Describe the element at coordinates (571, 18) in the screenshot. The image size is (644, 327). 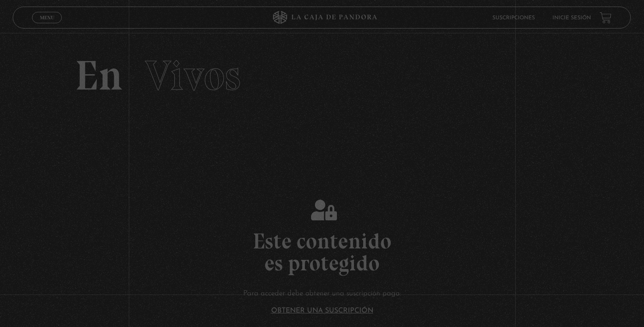
I see `a: Inicie sesión` at that location.